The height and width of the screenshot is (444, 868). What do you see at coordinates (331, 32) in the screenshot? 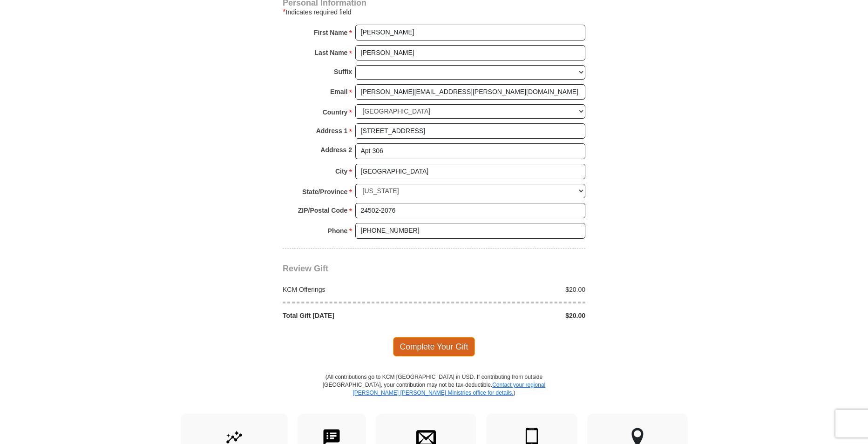
I see `strong: First Name` at bounding box center [331, 32].